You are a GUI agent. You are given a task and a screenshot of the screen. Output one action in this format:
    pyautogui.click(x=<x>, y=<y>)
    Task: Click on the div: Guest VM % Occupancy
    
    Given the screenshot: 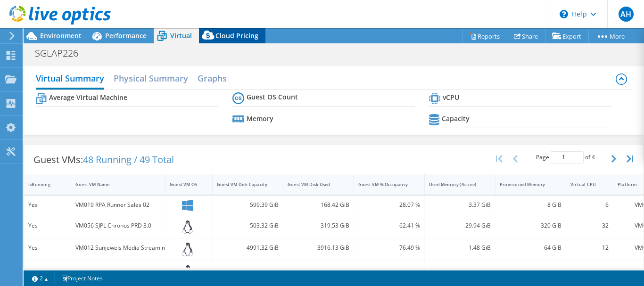 What is the action you would take?
    pyautogui.click(x=383, y=184)
    